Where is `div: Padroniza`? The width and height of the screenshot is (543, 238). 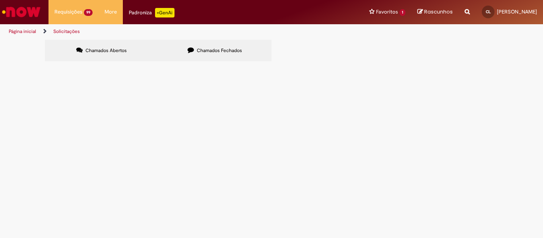 div: Padroniza is located at coordinates (151, 13).